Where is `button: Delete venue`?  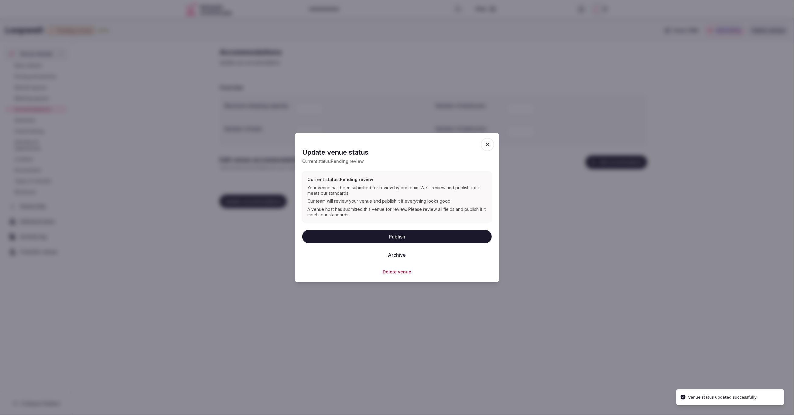 button: Delete venue is located at coordinates (397, 272).